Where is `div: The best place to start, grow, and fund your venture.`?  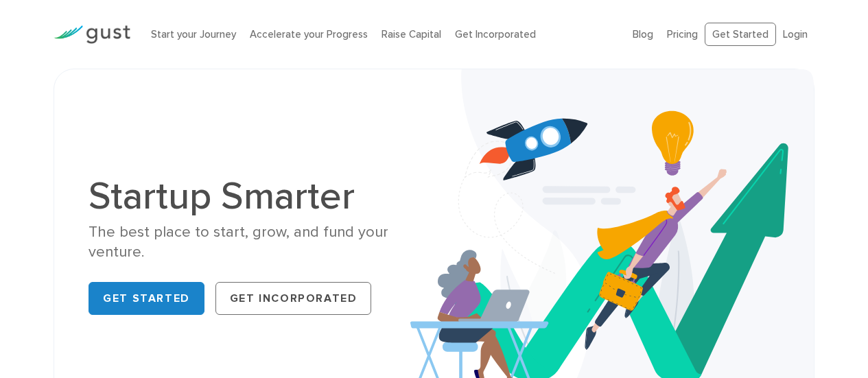 div: The best place to start, grow, and fund your venture. is located at coordinates (256, 242).